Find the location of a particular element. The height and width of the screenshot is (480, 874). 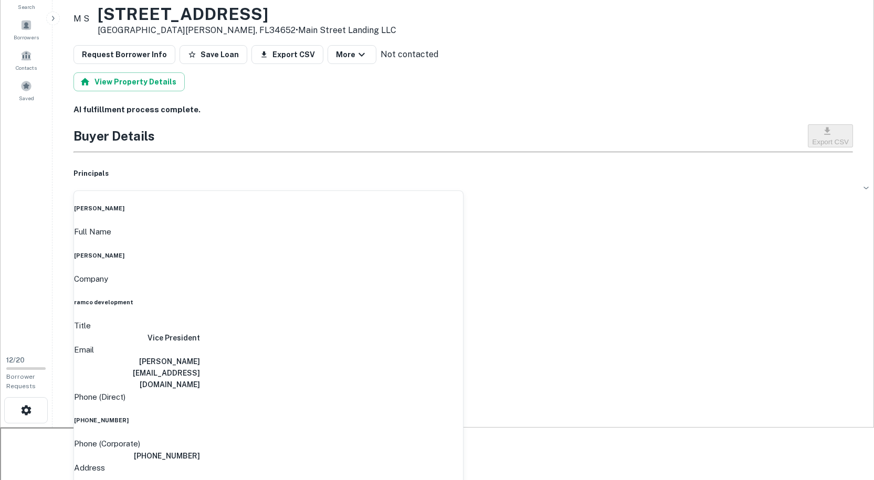

p: Title is located at coordinates (268, 326).